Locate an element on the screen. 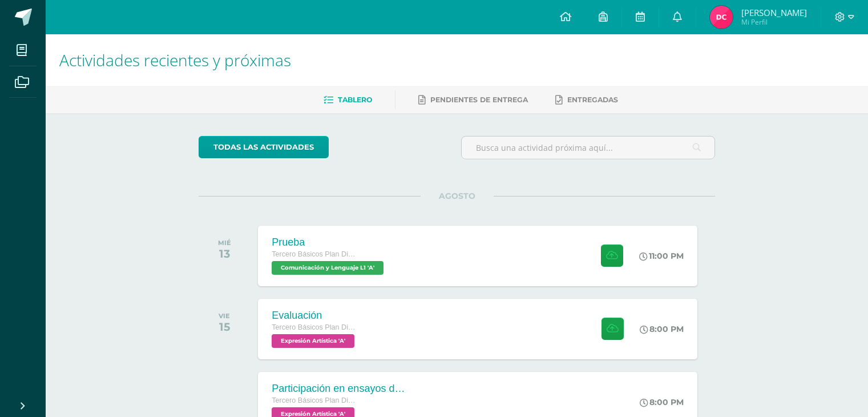 Image resolution: width=868 pixels, height=417 pixels. div: 11:00 PM is located at coordinates (661, 256).